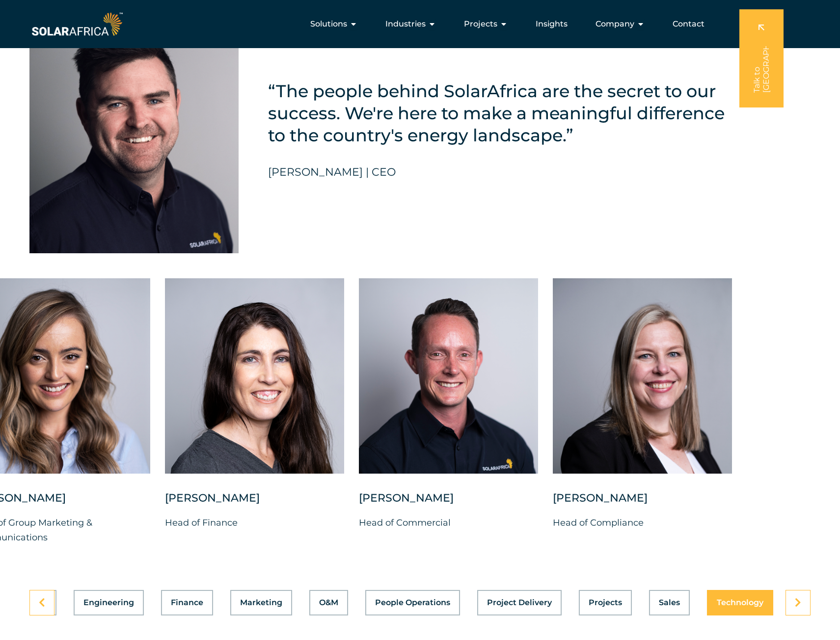  Describe the element at coordinates (448, 522) in the screenshot. I see `p: Head of Commercial` at that location.